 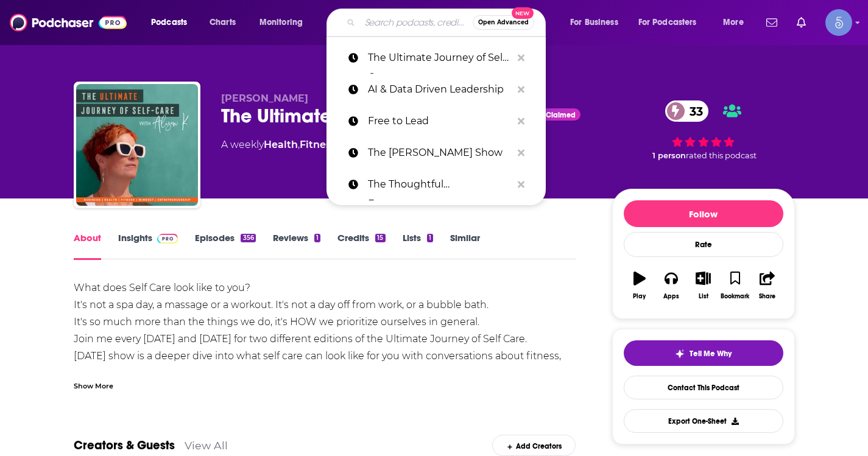 What do you see at coordinates (704, 296) in the screenshot?
I see `div: List` at bounding box center [704, 296].